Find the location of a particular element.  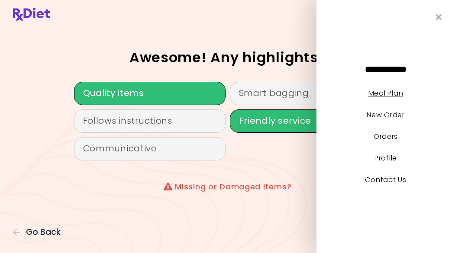

i: Close is located at coordinates (439, 17).